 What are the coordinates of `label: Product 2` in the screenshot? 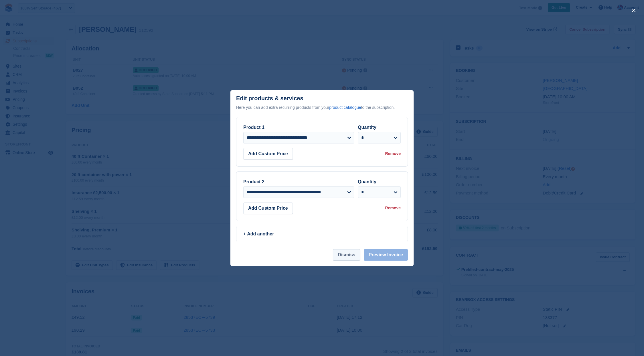 It's located at (254, 182).